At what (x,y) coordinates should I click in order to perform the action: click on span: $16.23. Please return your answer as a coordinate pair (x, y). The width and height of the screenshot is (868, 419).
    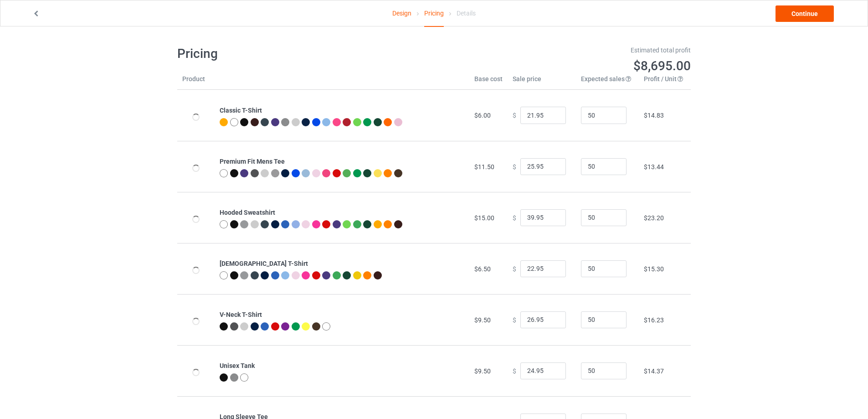
    Looking at the image, I should click on (654, 320).